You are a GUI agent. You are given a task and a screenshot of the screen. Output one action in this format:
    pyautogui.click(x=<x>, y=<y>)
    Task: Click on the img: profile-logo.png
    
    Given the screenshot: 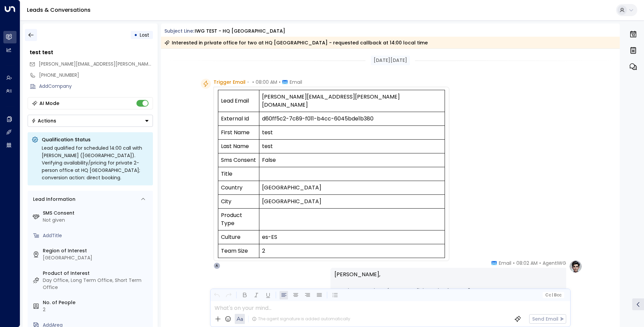 What is the action you would take?
    pyautogui.click(x=576, y=266)
    